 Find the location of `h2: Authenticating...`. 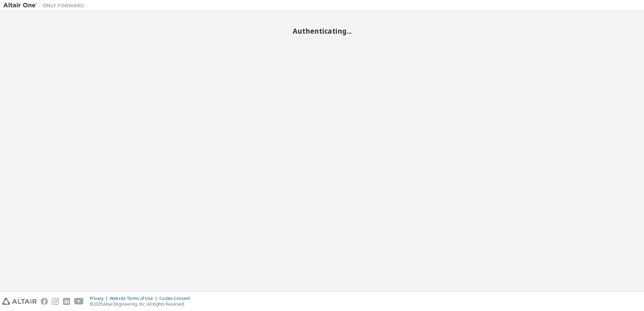

h2: Authenticating... is located at coordinates (322, 31).